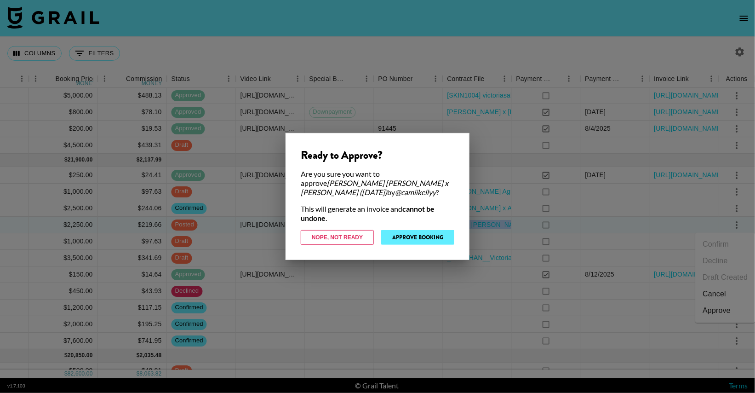 Image resolution: width=755 pixels, height=393 pixels. What do you see at coordinates (417, 237) in the screenshot?
I see `button: Approve Booking` at bounding box center [417, 237].